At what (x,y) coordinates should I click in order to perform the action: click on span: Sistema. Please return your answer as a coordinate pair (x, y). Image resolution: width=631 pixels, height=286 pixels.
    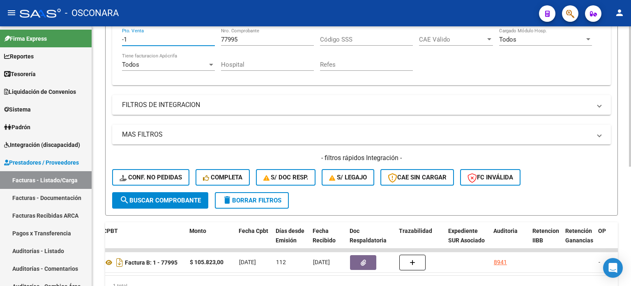
    Looking at the image, I should click on (17, 109).